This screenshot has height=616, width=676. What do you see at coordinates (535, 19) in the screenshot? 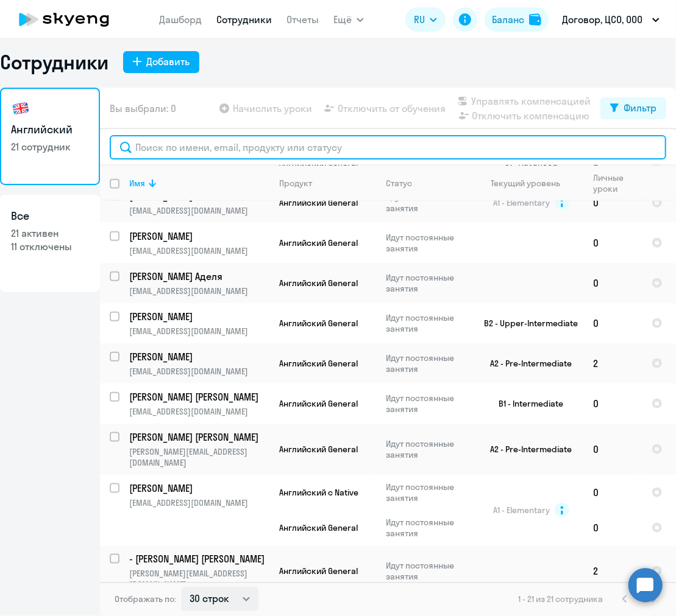
I see `img: balance` at bounding box center [535, 19].